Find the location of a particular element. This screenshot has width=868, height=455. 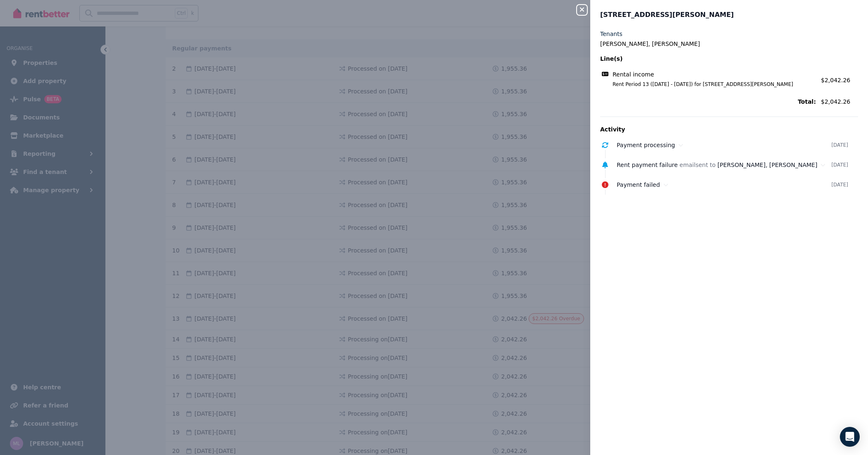

label: Tenants is located at coordinates (611, 34).